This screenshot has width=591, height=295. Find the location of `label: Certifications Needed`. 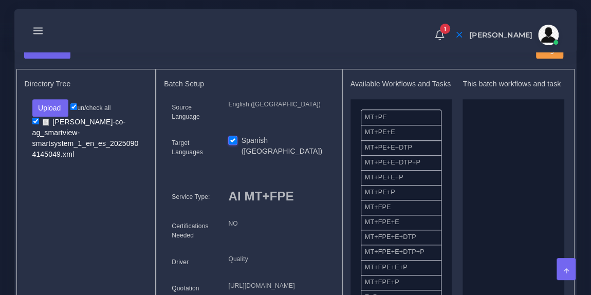

label: Certifications Needed is located at coordinates (192, 231).